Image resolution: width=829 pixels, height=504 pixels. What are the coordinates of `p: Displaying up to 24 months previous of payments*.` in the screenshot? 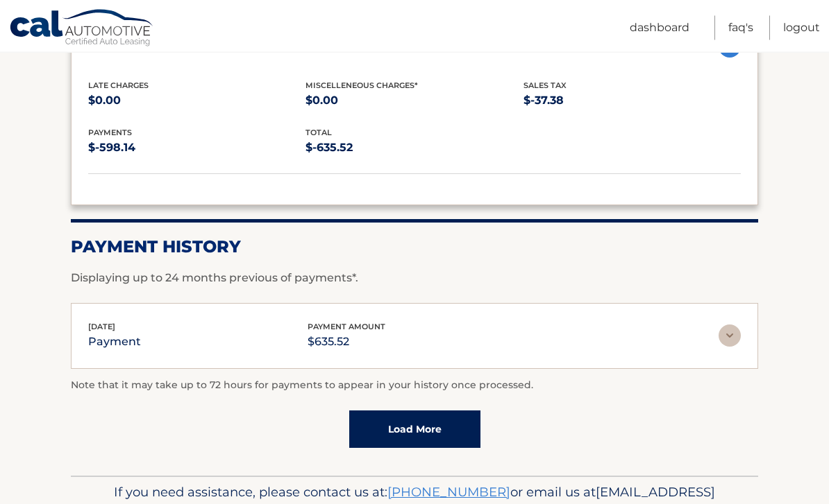 It's located at (414, 279).